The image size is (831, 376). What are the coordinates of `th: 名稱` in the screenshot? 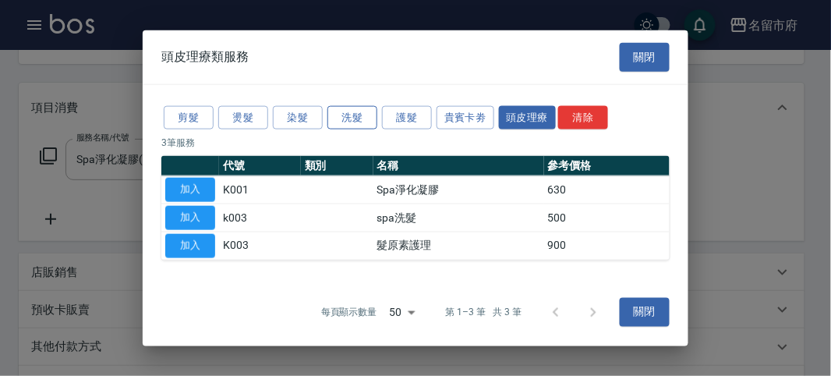 It's located at (458, 166).